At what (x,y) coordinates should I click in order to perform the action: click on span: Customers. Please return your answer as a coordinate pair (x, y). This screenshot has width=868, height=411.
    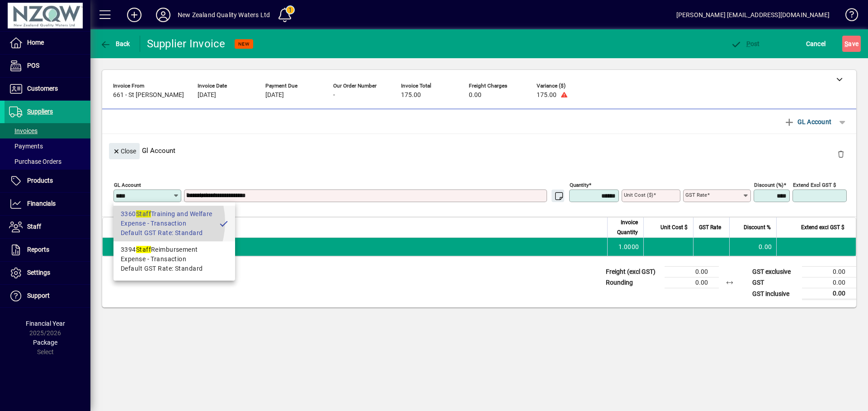
    Looking at the image, I should click on (42, 88).